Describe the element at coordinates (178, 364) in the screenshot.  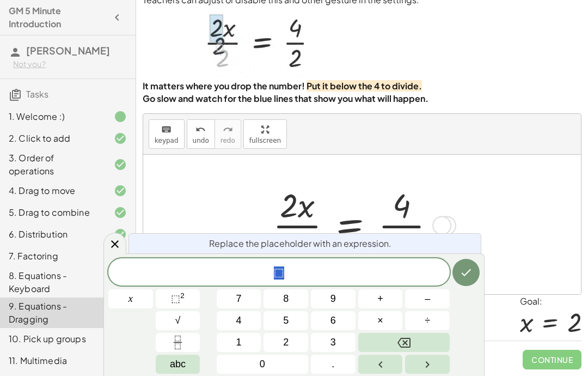
I see `button: Alphabet` at that location.